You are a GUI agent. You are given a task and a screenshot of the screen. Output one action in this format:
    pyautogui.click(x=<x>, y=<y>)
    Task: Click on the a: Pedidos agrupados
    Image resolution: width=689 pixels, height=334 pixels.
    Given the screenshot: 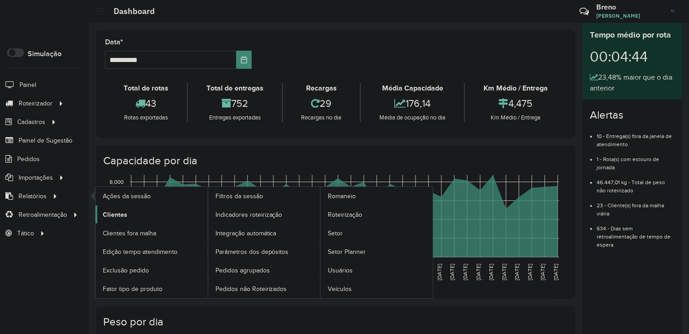 What is the action you would take?
    pyautogui.click(x=264, y=270)
    